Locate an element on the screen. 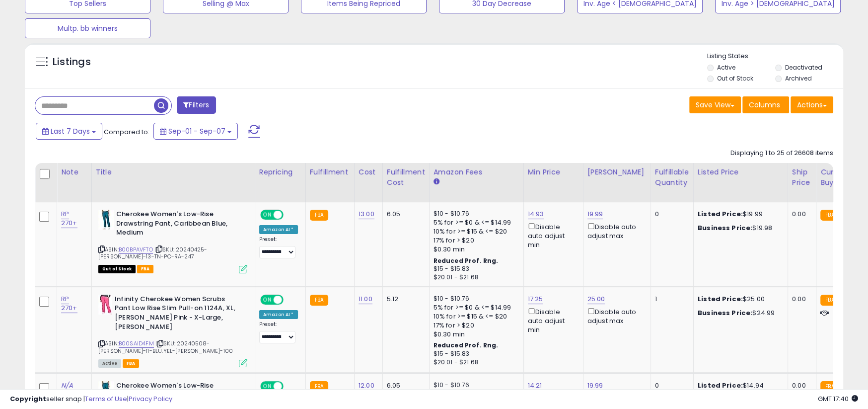  div: Amazon AI * is located at coordinates (278, 314).